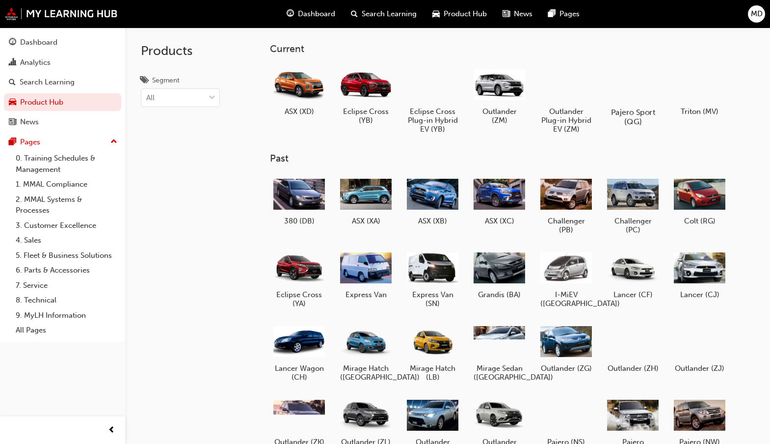 Image resolution: width=770 pixels, height=444 pixels. What do you see at coordinates (633, 95) in the screenshot?
I see `a: Pajero Sport (QG)` at bounding box center [633, 95].